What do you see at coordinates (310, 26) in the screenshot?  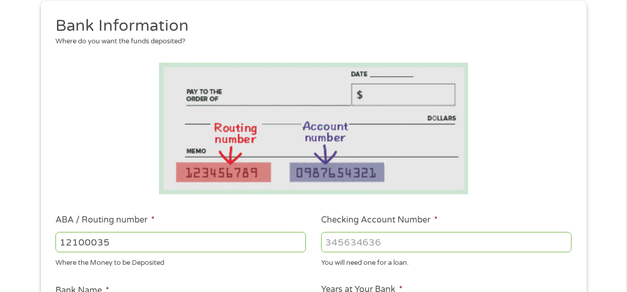 I see `h2: Bank Information` at bounding box center [310, 26].